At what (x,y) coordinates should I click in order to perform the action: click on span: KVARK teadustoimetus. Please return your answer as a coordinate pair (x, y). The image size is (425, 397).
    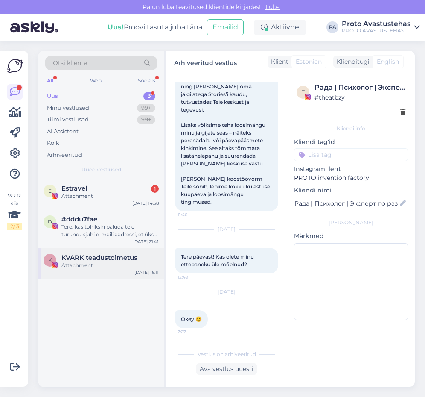
    Looking at the image, I should click on (99, 257).